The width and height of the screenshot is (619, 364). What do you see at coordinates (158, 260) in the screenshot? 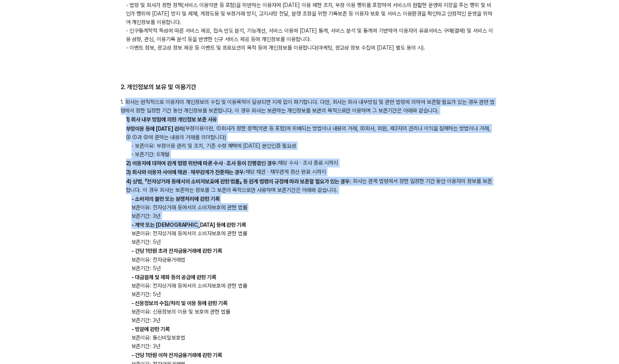
I see `span: 보존이유: 전자금융거래법` at bounding box center [158, 260].